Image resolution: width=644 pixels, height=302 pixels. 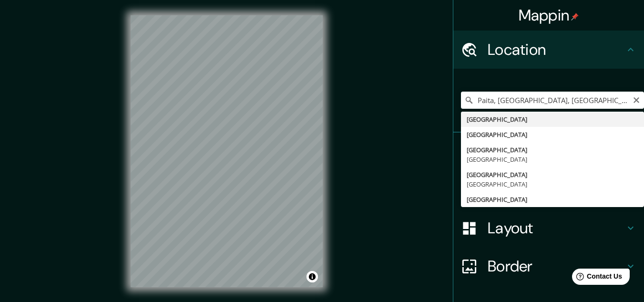 What do you see at coordinates (549, 50) in the screenshot?
I see `div: Location` at bounding box center [549, 50].